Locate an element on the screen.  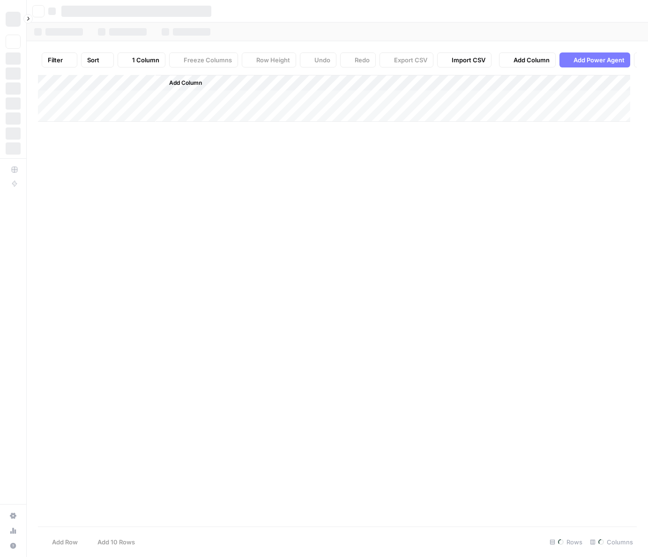
button: Filter is located at coordinates (59, 60).